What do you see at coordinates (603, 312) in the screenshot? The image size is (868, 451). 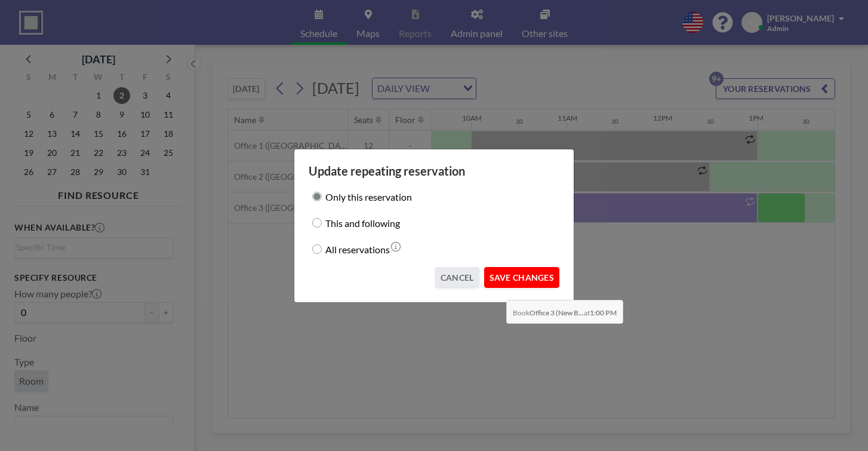 I see `b: 1:00 PM` at bounding box center [603, 312].